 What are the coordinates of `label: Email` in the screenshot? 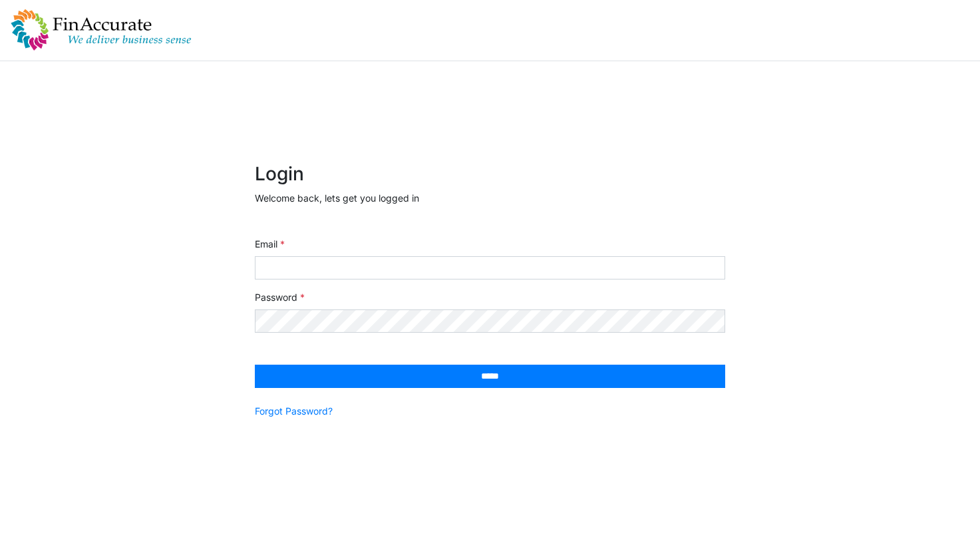 It's located at (270, 244).